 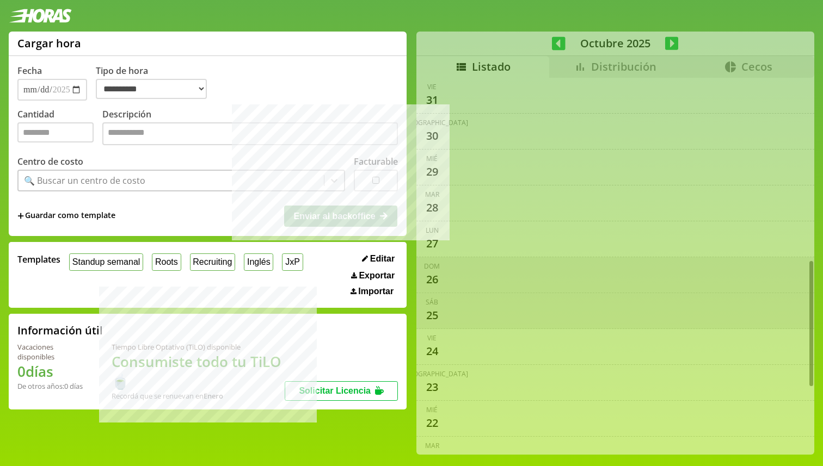 What do you see at coordinates (40, 16) in the screenshot?
I see `img: logotipo` at bounding box center [40, 16].